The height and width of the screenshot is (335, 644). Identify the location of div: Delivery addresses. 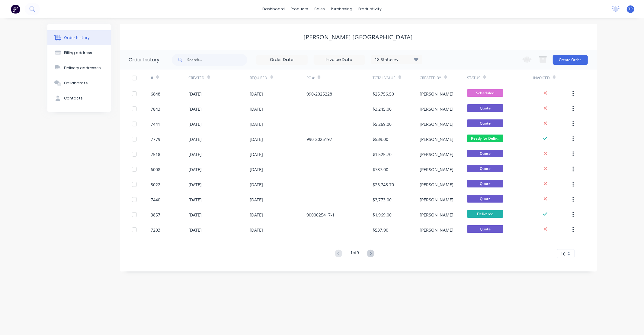
(82, 68).